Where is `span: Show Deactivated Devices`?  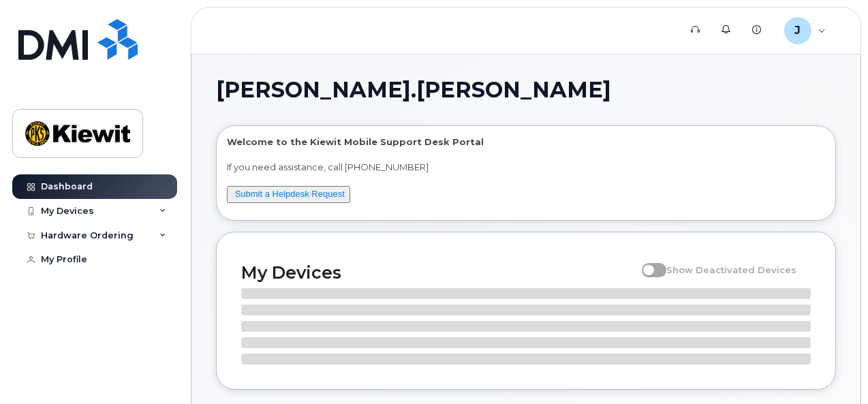 span: Show Deactivated Devices is located at coordinates (731, 270).